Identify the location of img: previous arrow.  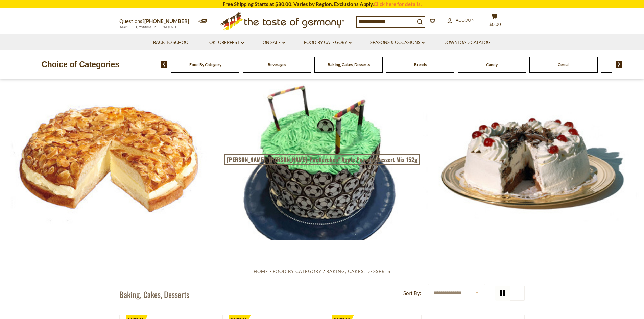
(164, 64).